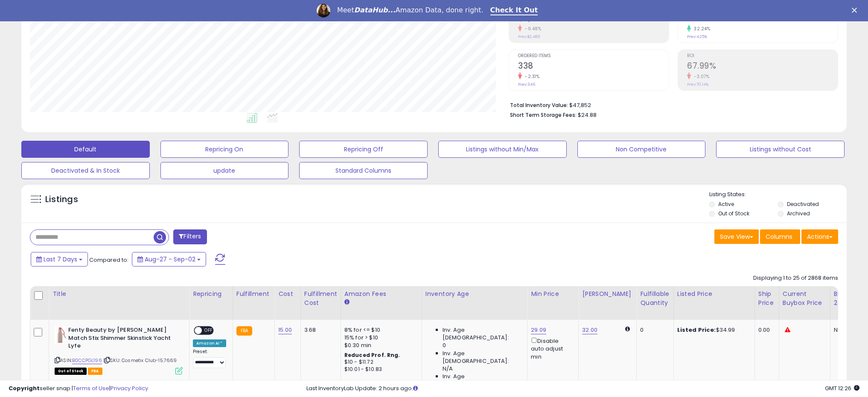 The height and width of the screenshot is (397, 868). I want to click on span: FBA, so click(95, 371).